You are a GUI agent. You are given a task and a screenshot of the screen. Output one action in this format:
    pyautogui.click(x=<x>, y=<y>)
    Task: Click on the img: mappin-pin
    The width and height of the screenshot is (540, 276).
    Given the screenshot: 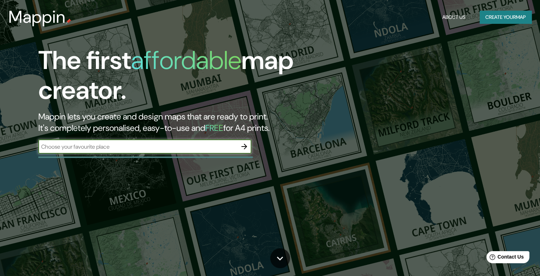 What is the action you would take?
    pyautogui.click(x=69, y=21)
    